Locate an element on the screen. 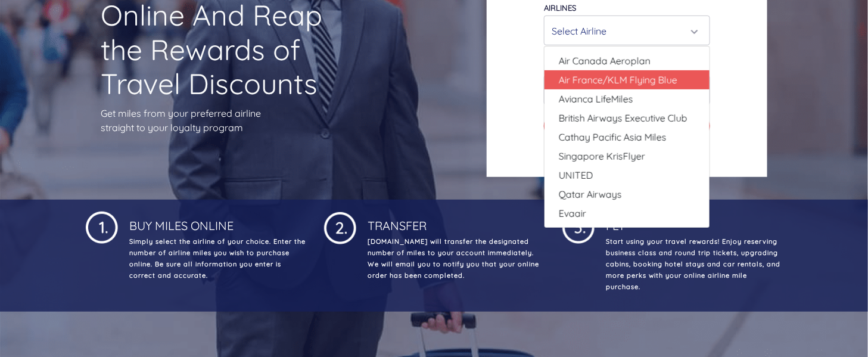 The image size is (868, 357). p: Get miles from your preferred airline straight to your loyalty program is located at coordinates (217, 120).